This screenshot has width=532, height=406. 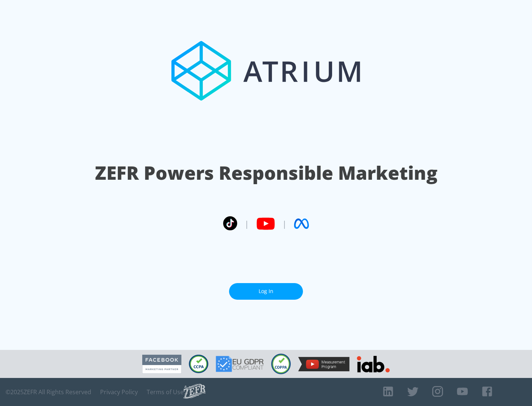 What do you see at coordinates (324, 364) in the screenshot?
I see `img: YouTube Measurement Program` at bounding box center [324, 364].